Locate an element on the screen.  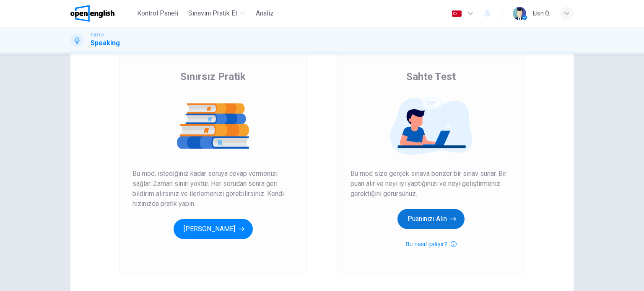
span: Sınırsız Pratik is located at coordinates (213, 77).